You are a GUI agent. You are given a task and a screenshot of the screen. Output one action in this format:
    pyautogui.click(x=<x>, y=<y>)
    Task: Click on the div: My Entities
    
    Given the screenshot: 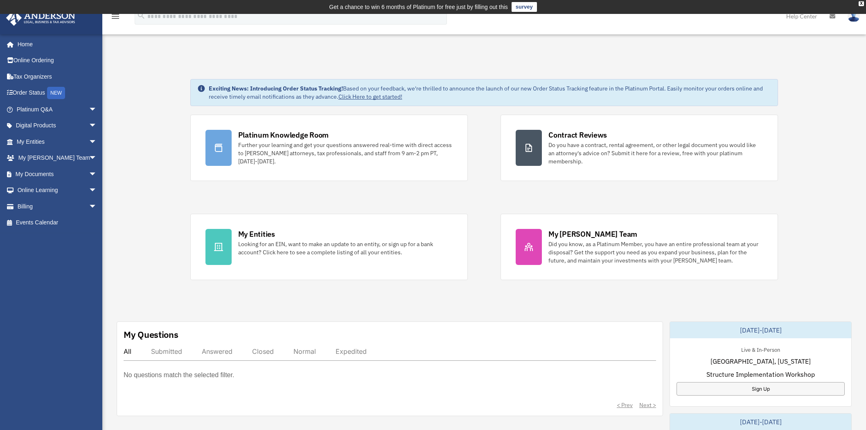 What is the action you would take?
    pyautogui.click(x=257, y=234)
    